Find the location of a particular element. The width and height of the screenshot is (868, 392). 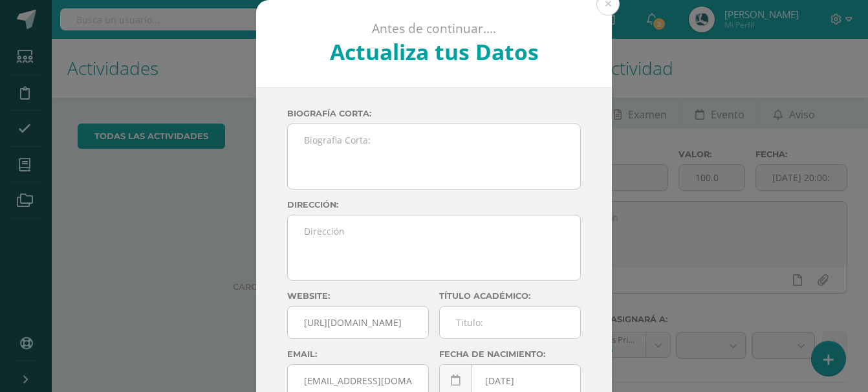

label: Título académico: is located at coordinates (510, 296).